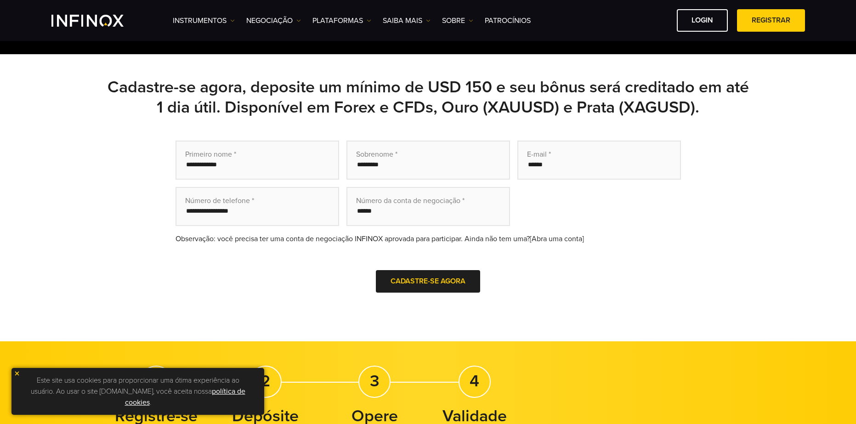  I want to click on a: Login, so click(702, 20).